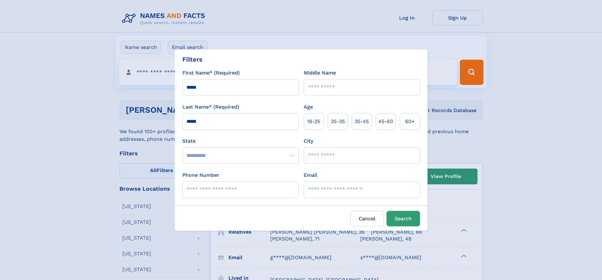 The image size is (602, 280). Describe the element at coordinates (308, 141) in the screenshot. I see `label: City` at that location.